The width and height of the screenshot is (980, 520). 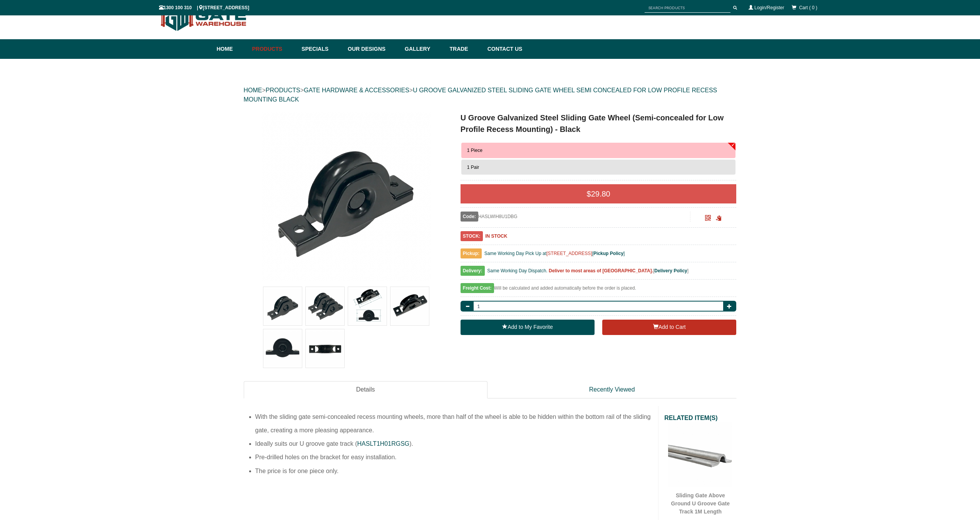 What do you see at coordinates (598, 290) in the screenshot?
I see `div: Will be calculated and added automatically before the order is placed.` at bounding box center [598, 290].